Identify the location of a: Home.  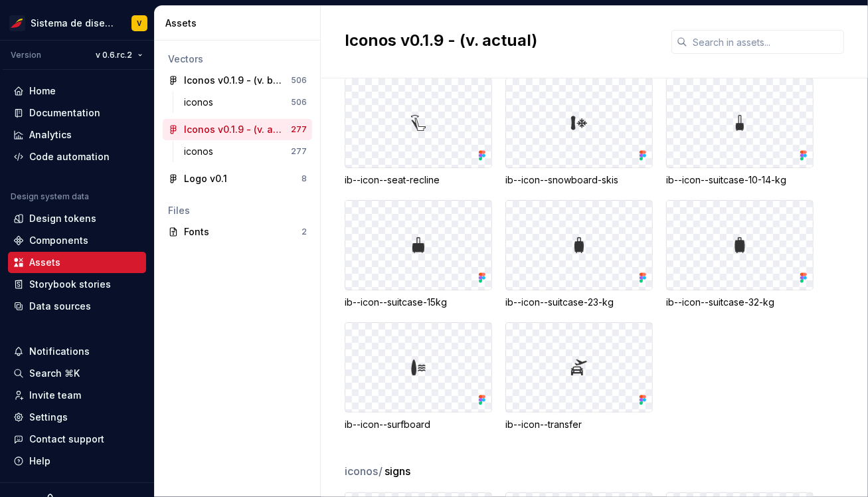
(77, 91).